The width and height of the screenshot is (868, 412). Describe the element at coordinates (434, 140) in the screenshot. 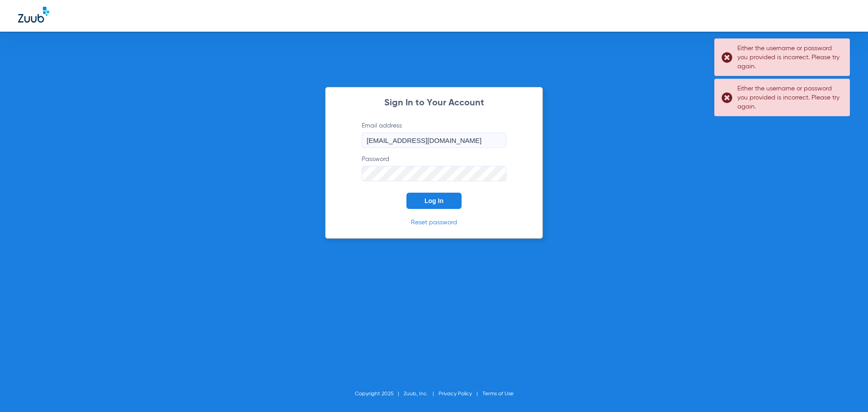

I see `input: Email address` at that location.